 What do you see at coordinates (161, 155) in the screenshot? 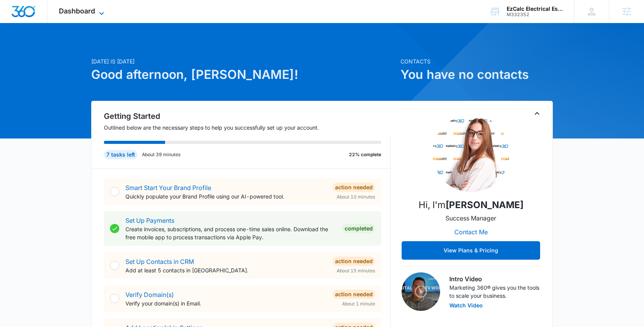
I see `p: About 39 minutes` at bounding box center [161, 155].